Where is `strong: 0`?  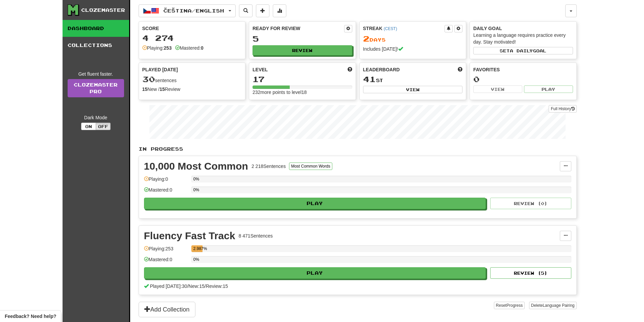 strong: 0 is located at coordinates (202, 48).